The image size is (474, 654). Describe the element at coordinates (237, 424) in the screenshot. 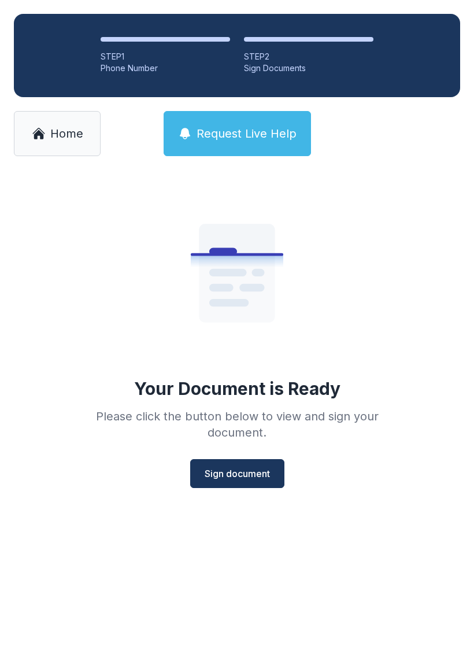

I see `div: Please click the button below to view and sign your document.` at that location.